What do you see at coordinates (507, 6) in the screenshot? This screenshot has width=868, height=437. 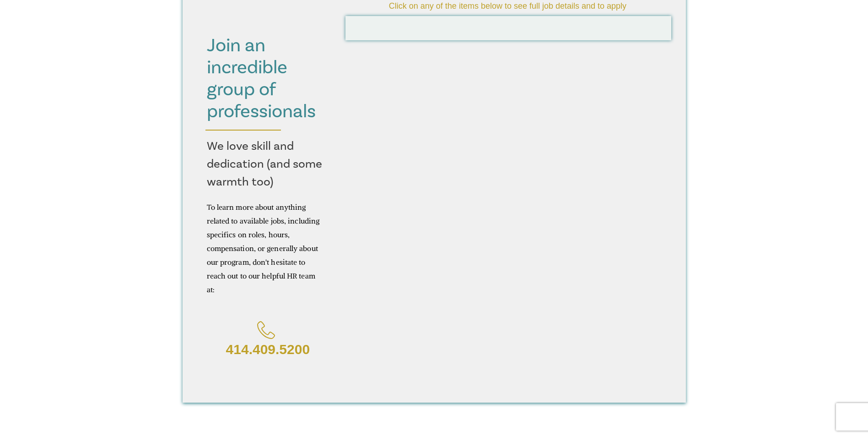 I see `span: Click on any of the items below to see full job details and to apply` at bounding box center [507, 6].